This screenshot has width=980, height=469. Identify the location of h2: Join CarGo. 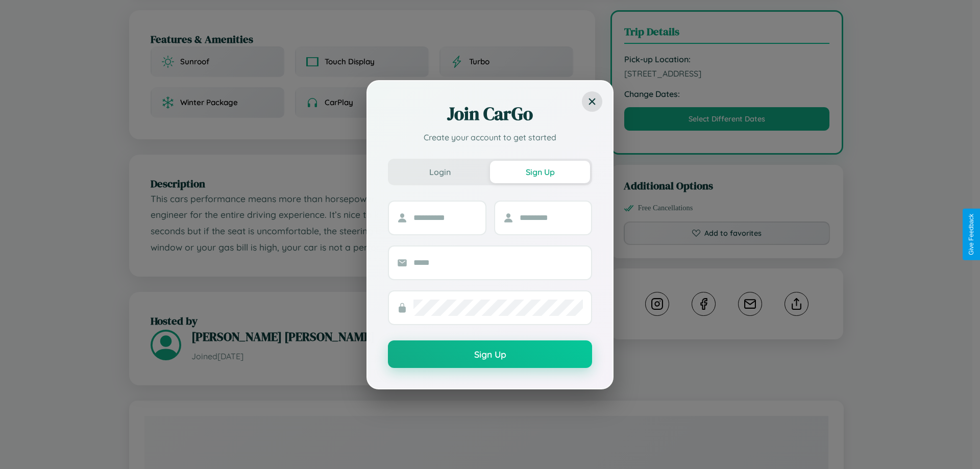
(490, 114).